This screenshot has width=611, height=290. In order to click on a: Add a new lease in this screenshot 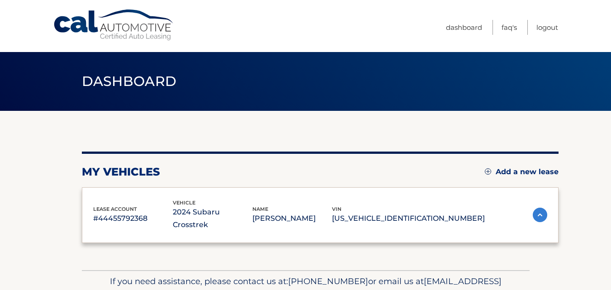, I will do `click(521, 172)`.